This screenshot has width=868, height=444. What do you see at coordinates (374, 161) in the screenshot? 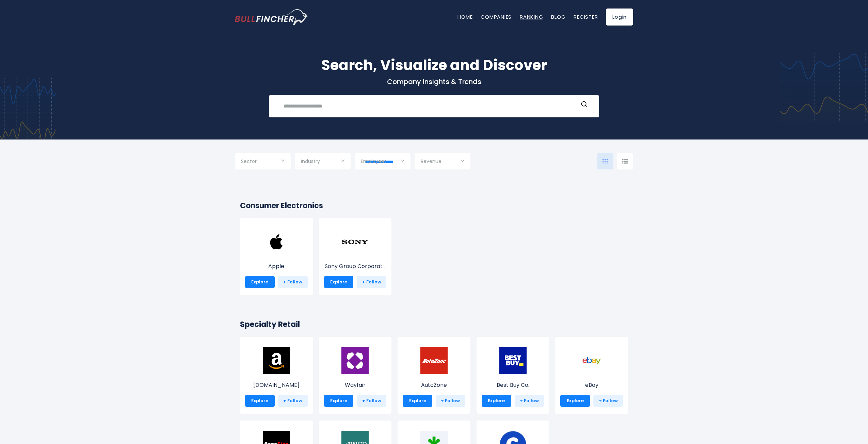
I see `span: Employees` at bounding box center [374, 161].